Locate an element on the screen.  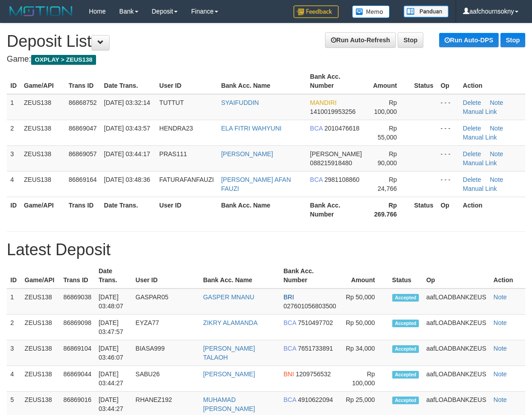
span: 86869047 is located at coordinates (82, 129).